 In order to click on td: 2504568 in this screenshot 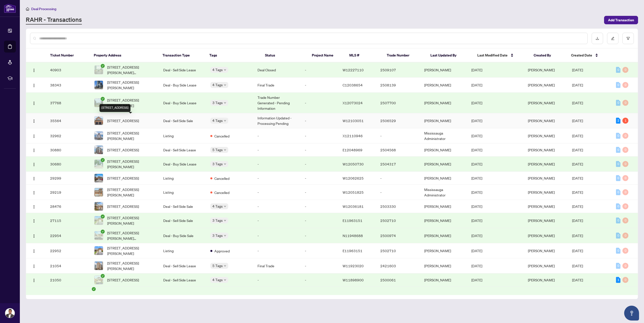, I will do `click(399, 150)`.